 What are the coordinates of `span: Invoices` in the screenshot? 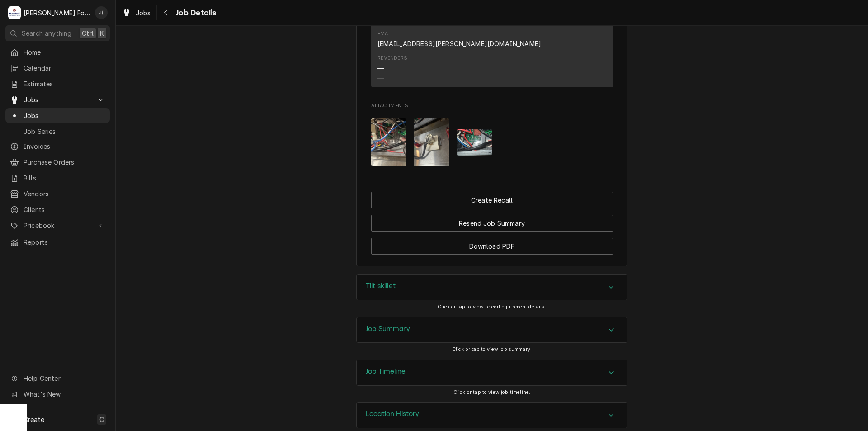 It's located at (64, 146).